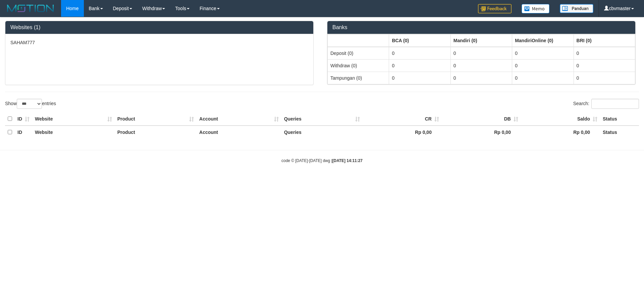 The image size is (644, 305). What do you see at coordinates (402, 119) in the screenshot?
I see `th: CR` at bounding box center [402, 119].